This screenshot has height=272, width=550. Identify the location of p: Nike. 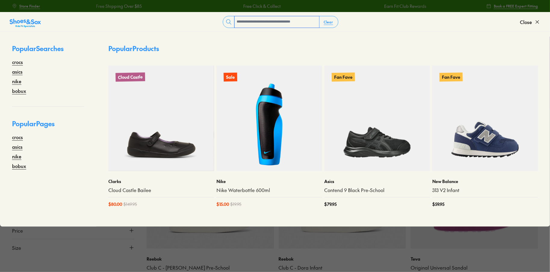
(269, 182).